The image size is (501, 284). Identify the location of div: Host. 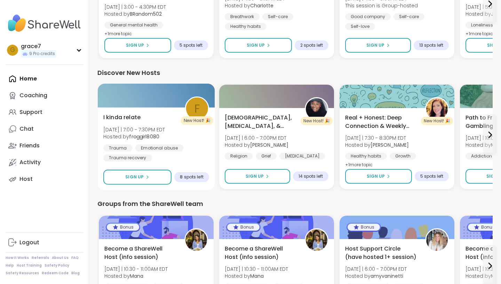
(26, 179).